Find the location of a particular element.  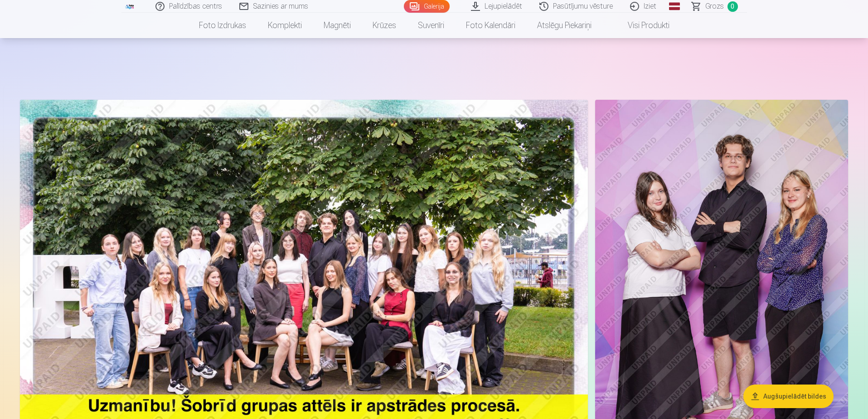

a: Krūzes is located at coordinates (385, 26).